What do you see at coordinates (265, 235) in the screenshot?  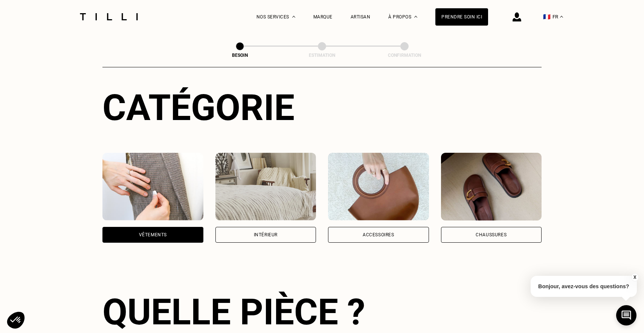 I see `div: Intérieur` at bounding box center [265, 235].